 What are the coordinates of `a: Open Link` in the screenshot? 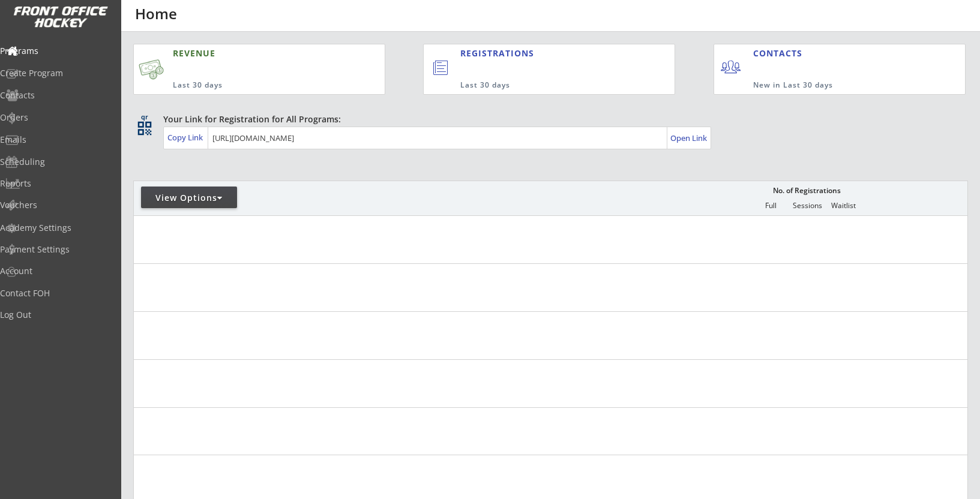 It's located at (689, 138).